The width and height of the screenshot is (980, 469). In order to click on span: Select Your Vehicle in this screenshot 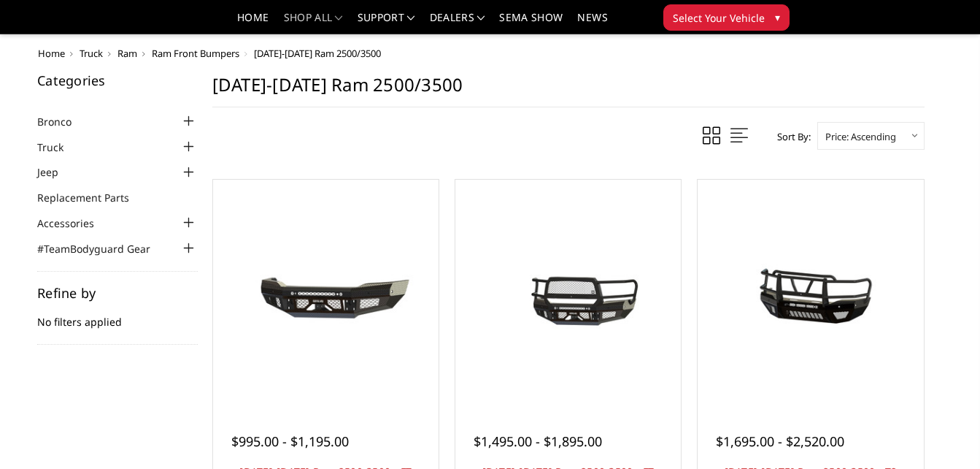, I will do `click(719, 17)`.